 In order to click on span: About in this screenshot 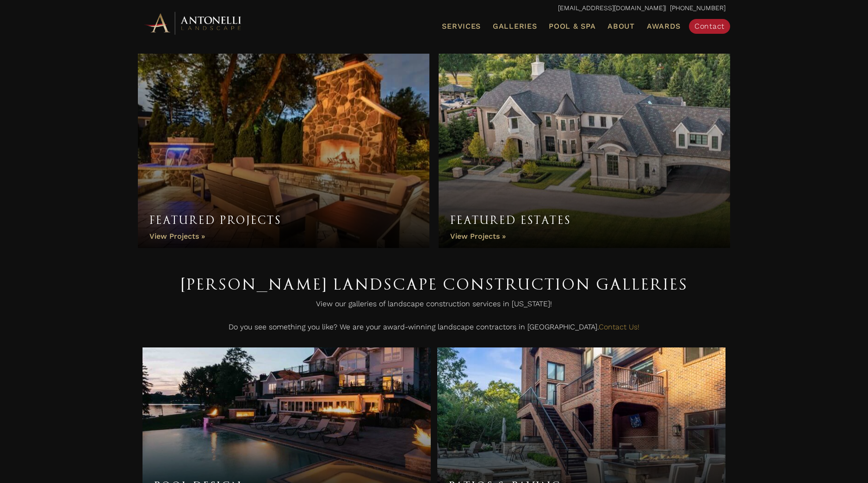, I will do `click(621, 26)`.